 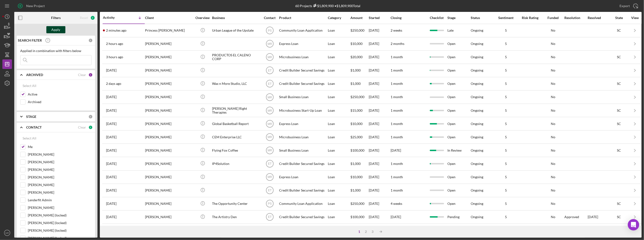 What do you see at coordinates (60, 94) in the screenshot?
I see `label: Active` at bounding box center [60, 94].